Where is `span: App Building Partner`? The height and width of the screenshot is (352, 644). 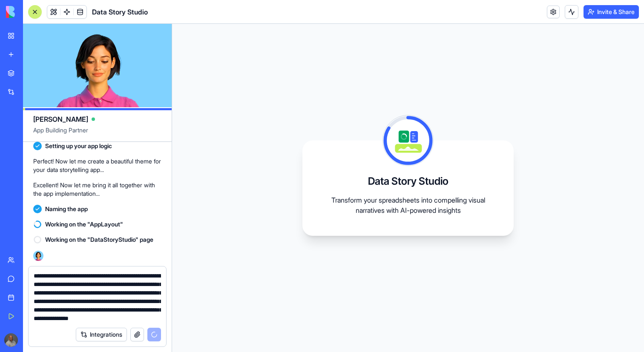
span: App Building Partner is located at coordinates (97, 134).